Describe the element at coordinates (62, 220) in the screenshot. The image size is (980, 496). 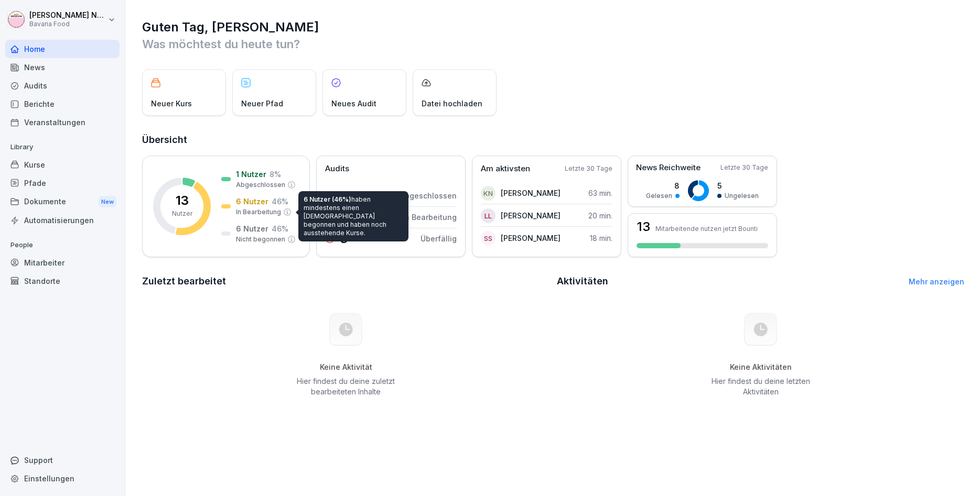
I see `a: Automatisierungen` at that location.